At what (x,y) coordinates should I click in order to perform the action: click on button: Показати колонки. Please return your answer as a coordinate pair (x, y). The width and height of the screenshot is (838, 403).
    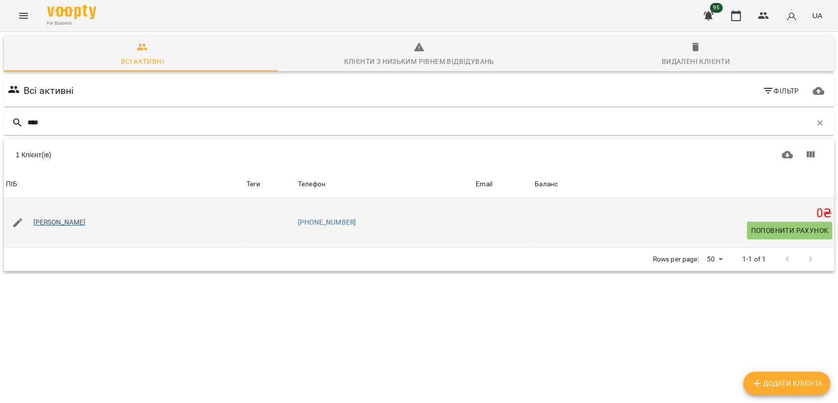
    Looking at the image, I should click on (811, 155).